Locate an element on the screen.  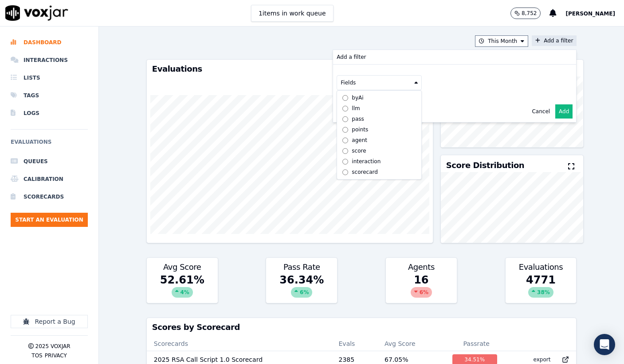
div: Open Intercom Messenger is located at coordinates (604, 345).